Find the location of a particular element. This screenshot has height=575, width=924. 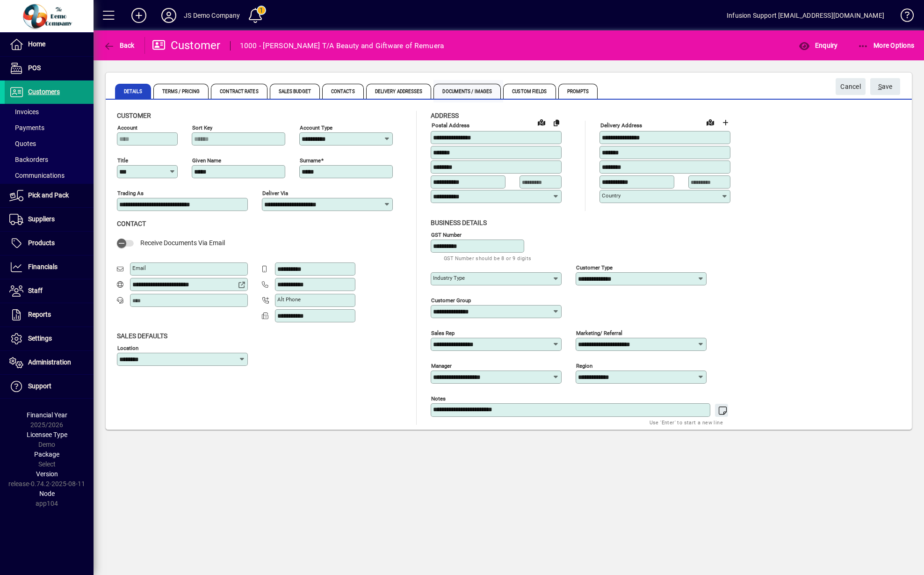

mat-label: Manager is located at coordinates (441, 366).